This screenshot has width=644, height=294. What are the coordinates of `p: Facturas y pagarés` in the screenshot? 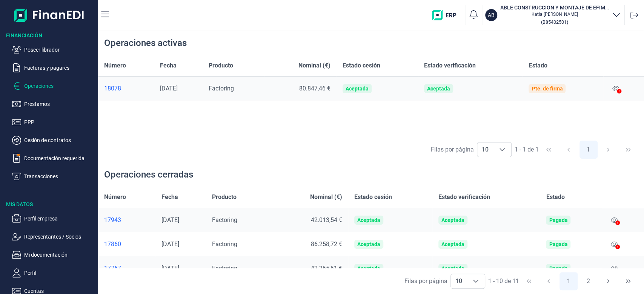 It's located at (60, 68).